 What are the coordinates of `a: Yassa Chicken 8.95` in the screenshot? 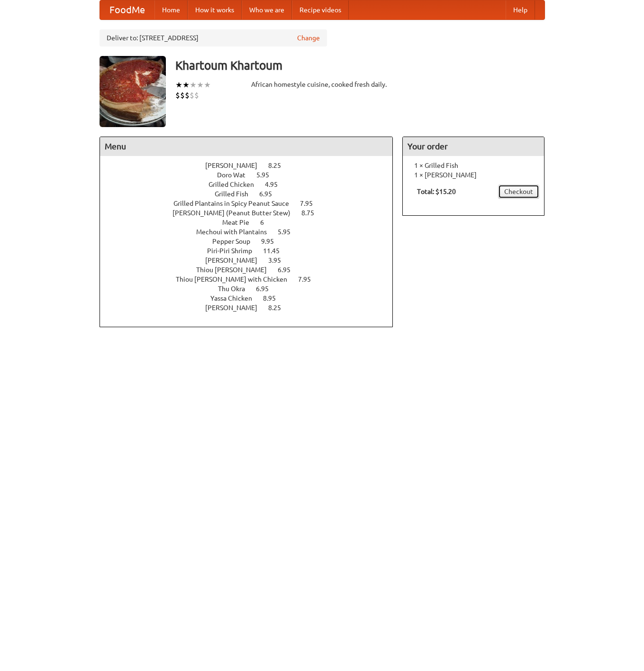 It's located at (252, 298).